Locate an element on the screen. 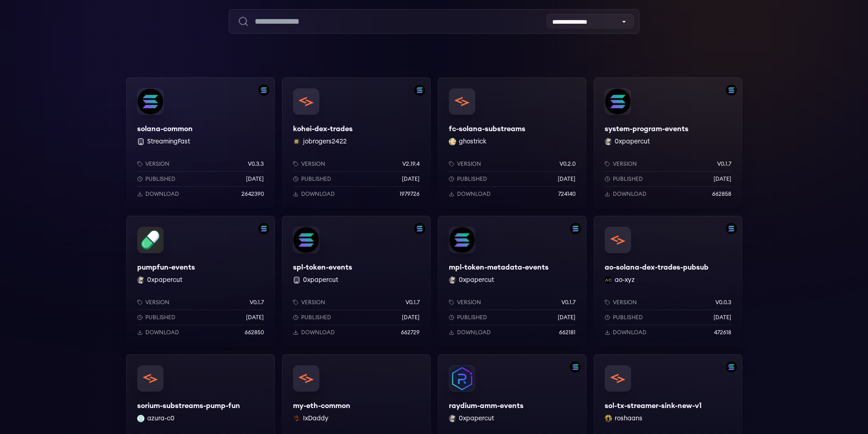 This screenshot has width=868, height=434. button: StreamingFast is located at coordinates (169, 142).